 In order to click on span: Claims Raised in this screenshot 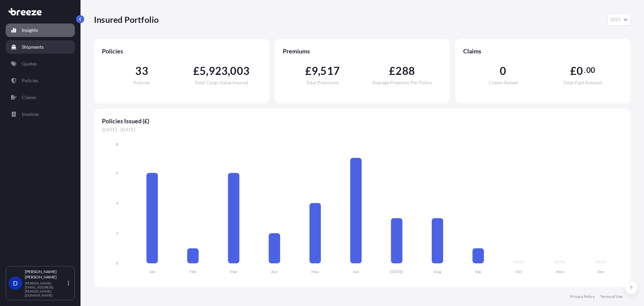, I will do `click(503, 83)`.